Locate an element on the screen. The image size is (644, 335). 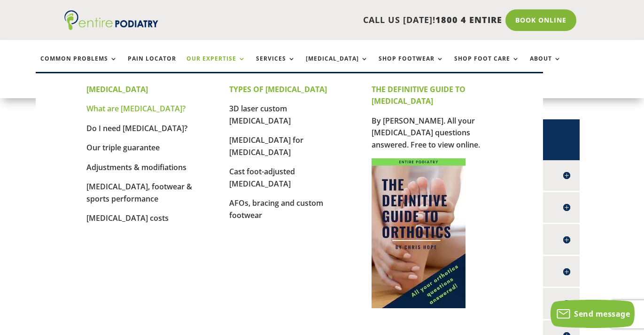
a: AFOs, bracing and custom footwear is located at coordinates (276, 209).